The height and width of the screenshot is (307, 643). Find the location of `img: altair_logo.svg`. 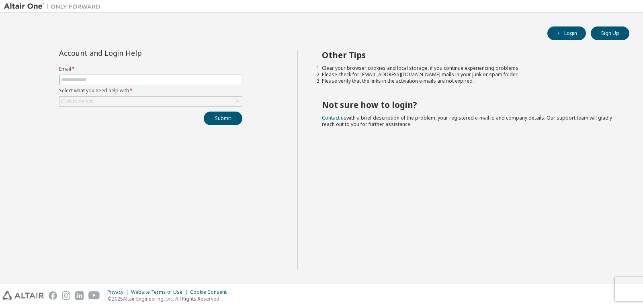

img: altair_logo.svg is located at coordinates (23, 296).